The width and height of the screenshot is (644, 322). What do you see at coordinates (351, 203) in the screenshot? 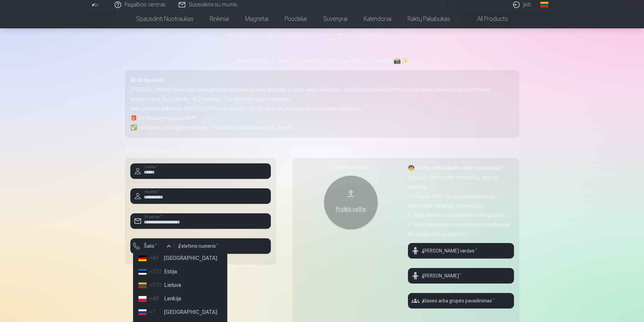
I see `button: Pridėti selfie` at bounding box center [351, 203].